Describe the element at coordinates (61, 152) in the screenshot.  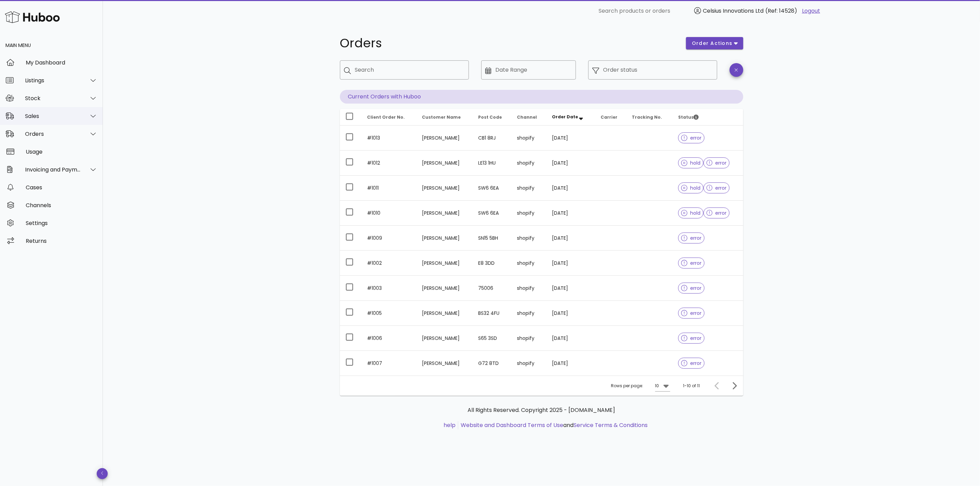
I see `div: Usage` at that location.